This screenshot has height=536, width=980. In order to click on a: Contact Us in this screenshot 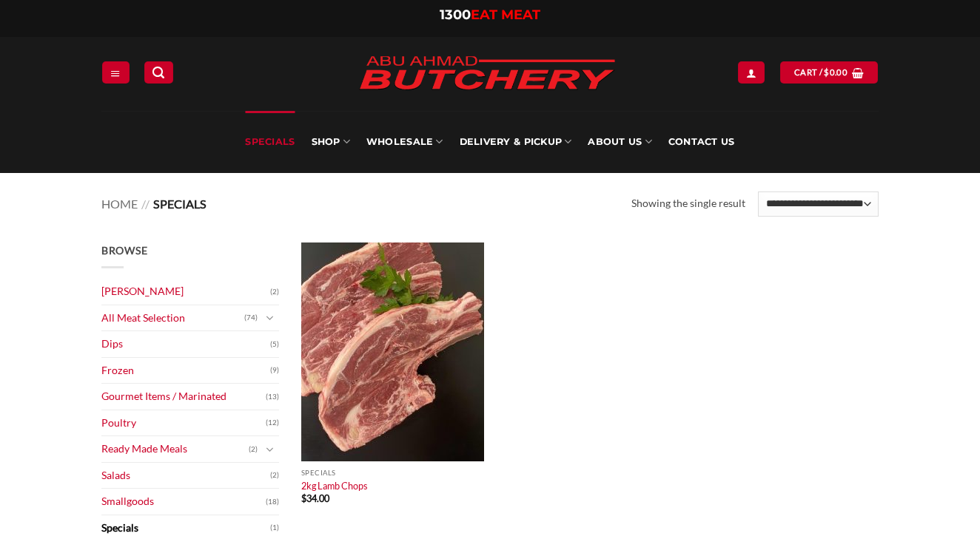, I will do `click(702, 142)`.